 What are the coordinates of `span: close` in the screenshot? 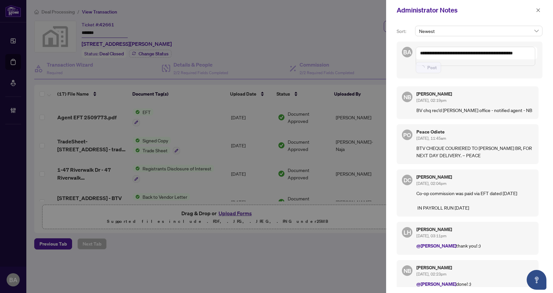 It's located at (538, 10).